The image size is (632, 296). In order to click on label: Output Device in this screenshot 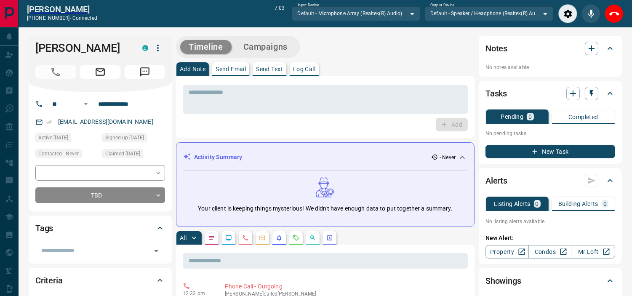, I will do `click(442, 5)`.